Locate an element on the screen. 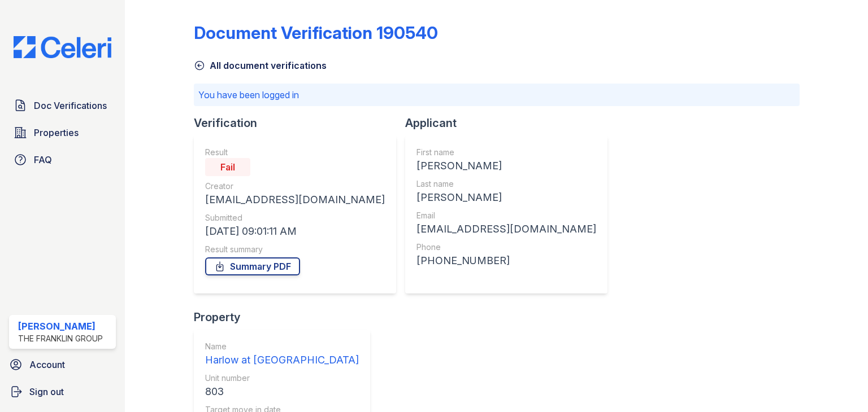  span: Properties is located at coordinates (56, 133).